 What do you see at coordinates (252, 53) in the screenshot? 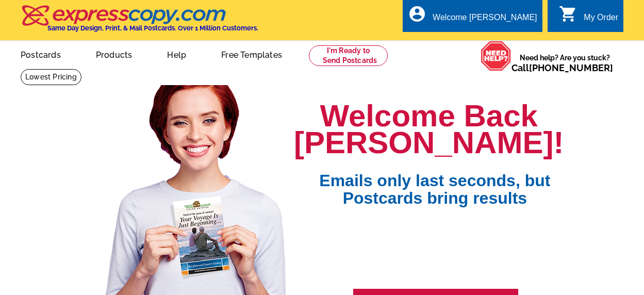
I see `a: Free Templates` at bounding box center [252, 53].